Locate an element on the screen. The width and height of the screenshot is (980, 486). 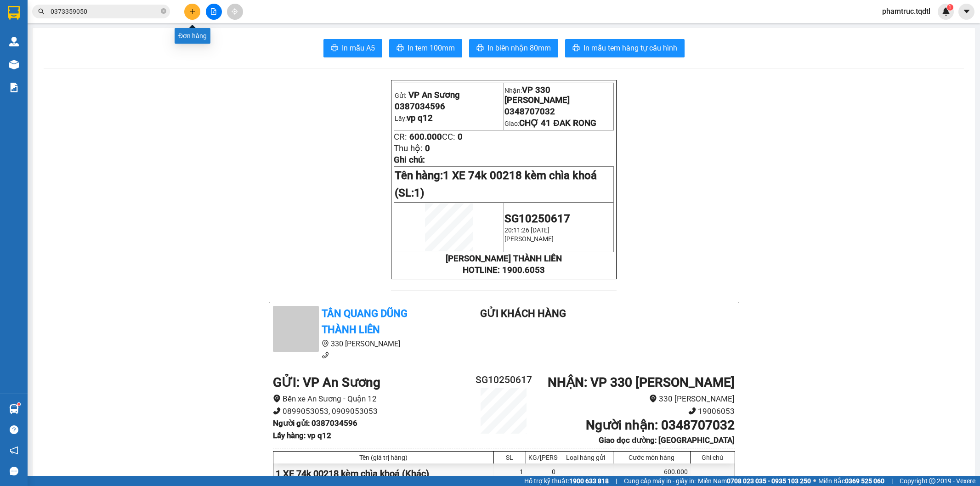
div: Ghi chú is located at coordinates (713, 458).